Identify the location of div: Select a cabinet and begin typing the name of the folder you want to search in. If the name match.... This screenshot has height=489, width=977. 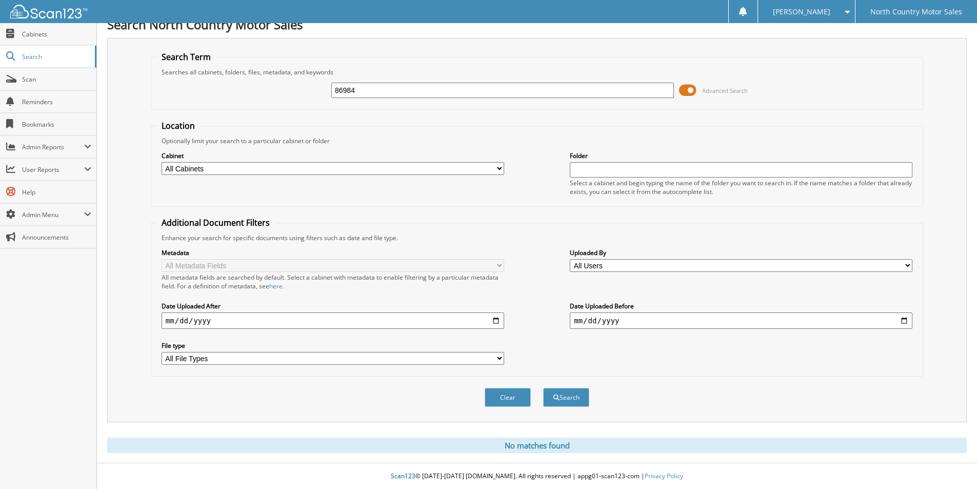
(741, 187).